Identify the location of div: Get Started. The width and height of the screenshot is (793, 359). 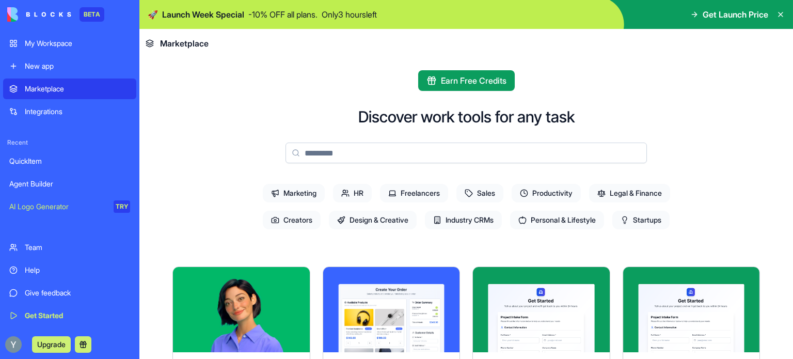
(77, 316).